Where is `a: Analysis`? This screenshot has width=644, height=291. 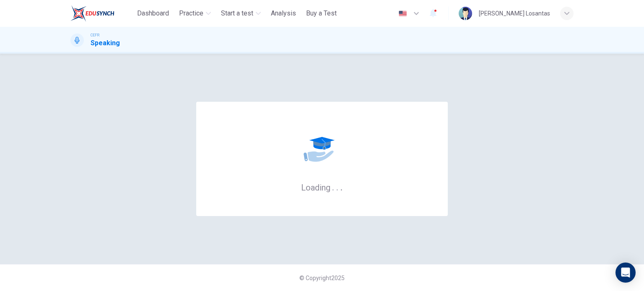 a: Analysis is located at coordinates (283, 14).